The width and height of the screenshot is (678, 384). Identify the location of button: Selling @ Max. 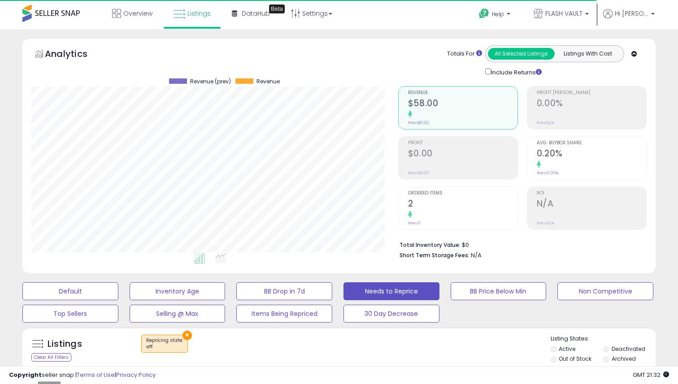
(177, 314).